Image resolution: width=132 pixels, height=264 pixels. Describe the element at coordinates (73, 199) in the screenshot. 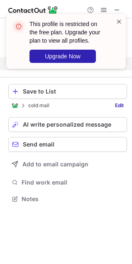

I see `span: Notes` at that location.